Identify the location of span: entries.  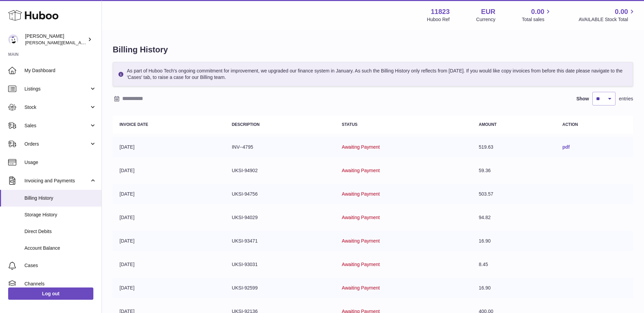
(626, 98).